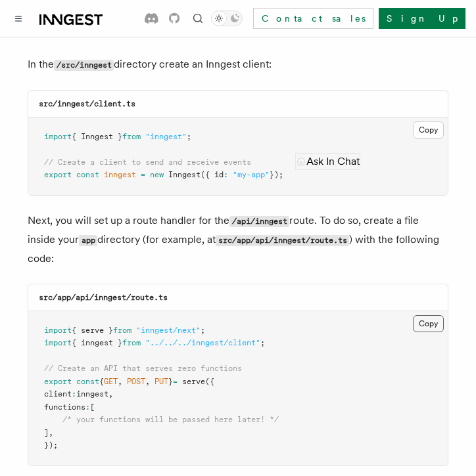 This screenshot has height=476, width=476. I want to click on button: Toggle dark mode, so click(226, 19).